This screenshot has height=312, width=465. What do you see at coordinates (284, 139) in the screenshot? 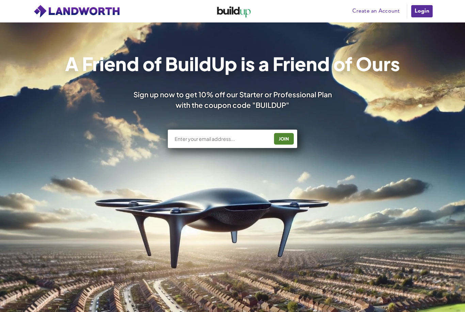
I see `div: JOIN` at bounding box center [284, 139].